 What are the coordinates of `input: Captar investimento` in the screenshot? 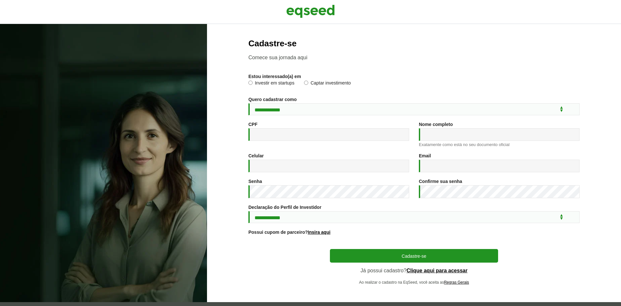 It's located at (306, 82).